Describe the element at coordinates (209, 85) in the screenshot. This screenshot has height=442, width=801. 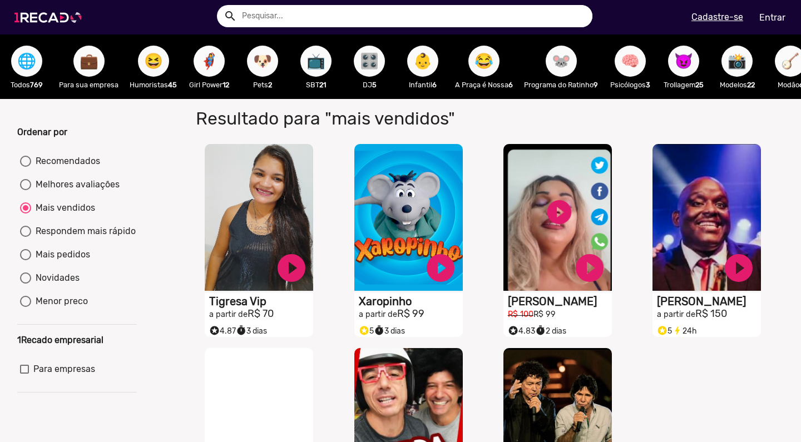
I see `p: Girl Power` at that location.